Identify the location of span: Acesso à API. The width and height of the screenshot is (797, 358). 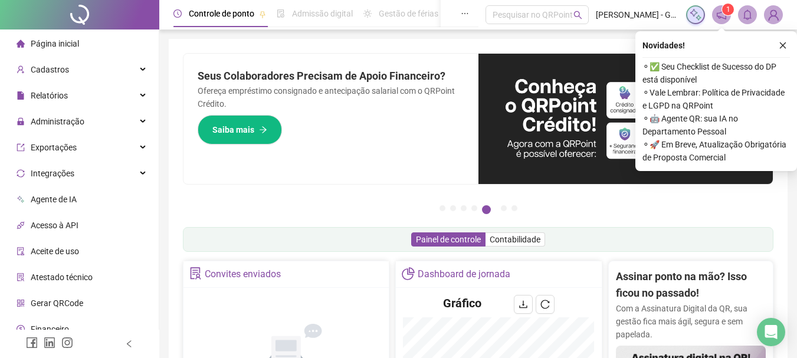
(54, 225).